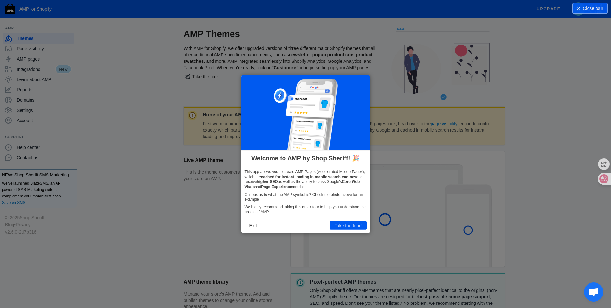  What do you see at coordinates (308, 177) in the screenshot?
I see `b: cached for instant-loading in mobile search engines` at bounding box center [308, 177].